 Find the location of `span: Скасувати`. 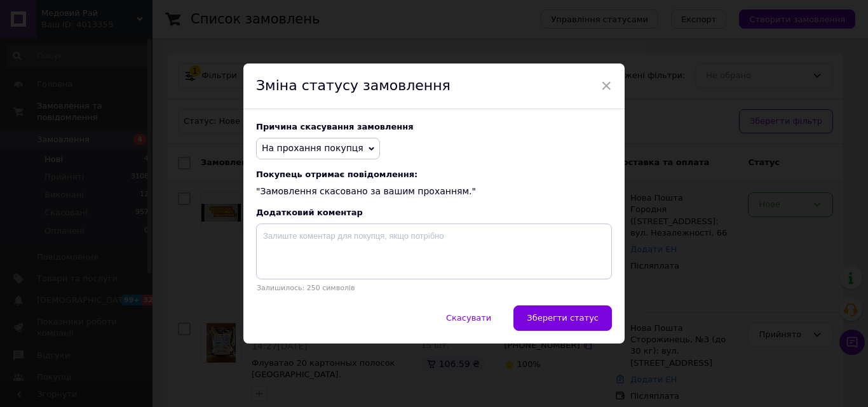

span: Скасувати is located at coordinates (468, 317).